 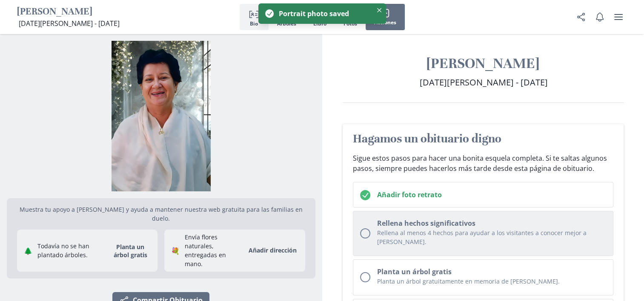 I want to click on svg: Checked circle, so click(x=365, y=195).